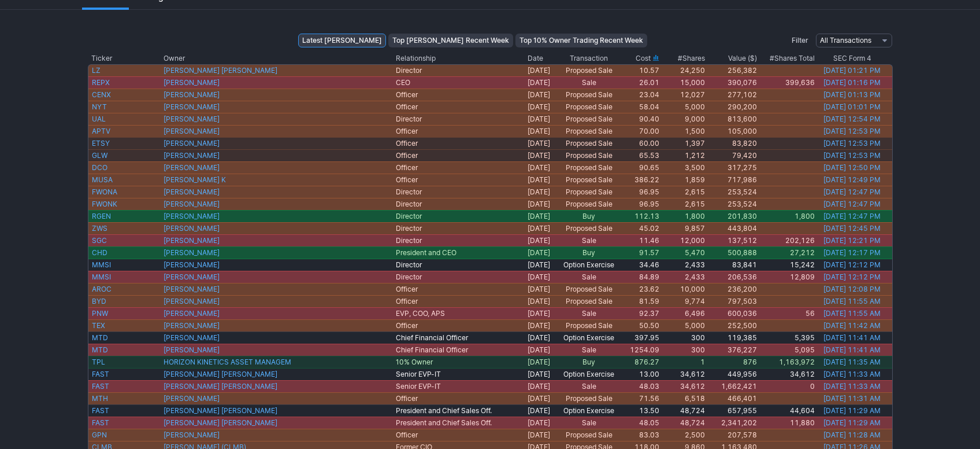 Image resolution: width=980 pixels, height=449 pixels. I want to click on td: 24,250, so click(683, 70).